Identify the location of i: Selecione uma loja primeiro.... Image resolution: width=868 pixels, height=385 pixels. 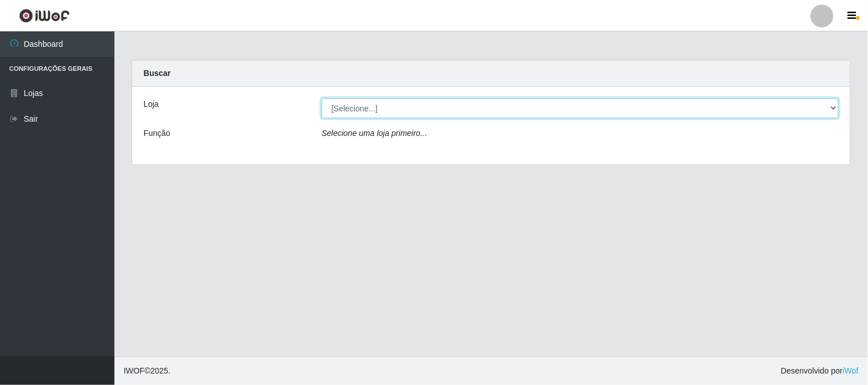
(374, 133).